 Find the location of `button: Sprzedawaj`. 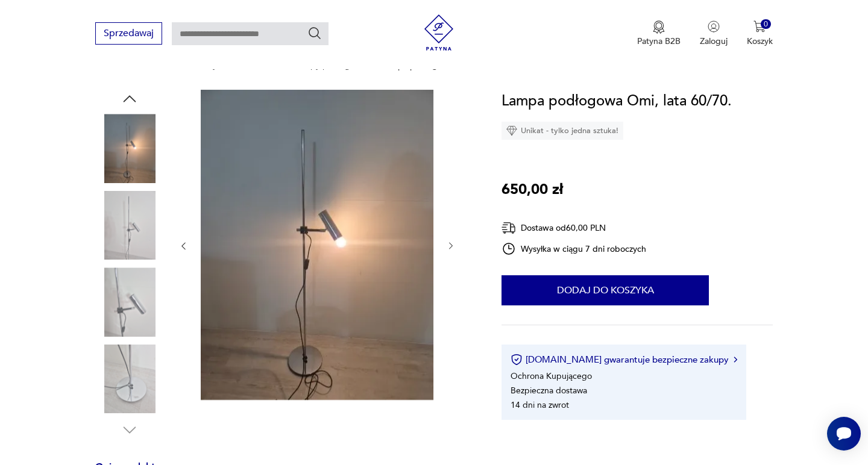

button: Sprzedawaj is located at coordinates (128, 33).